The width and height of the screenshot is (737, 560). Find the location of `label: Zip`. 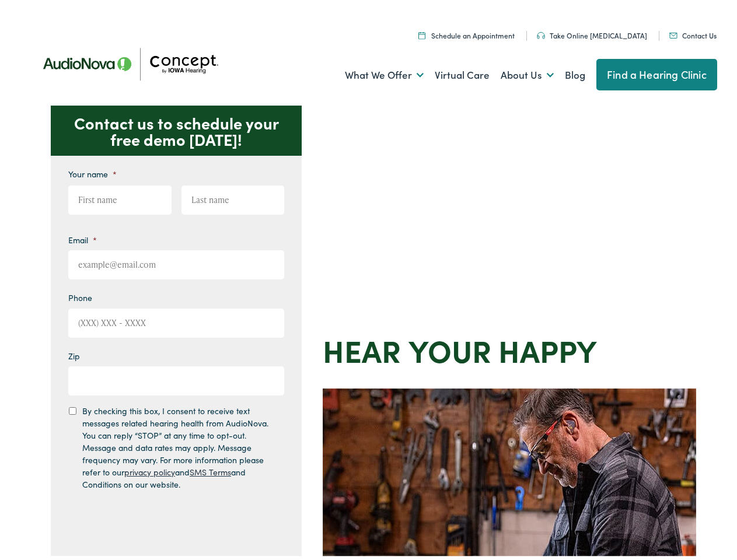

label: Zip is located at coordinates (74, 352).